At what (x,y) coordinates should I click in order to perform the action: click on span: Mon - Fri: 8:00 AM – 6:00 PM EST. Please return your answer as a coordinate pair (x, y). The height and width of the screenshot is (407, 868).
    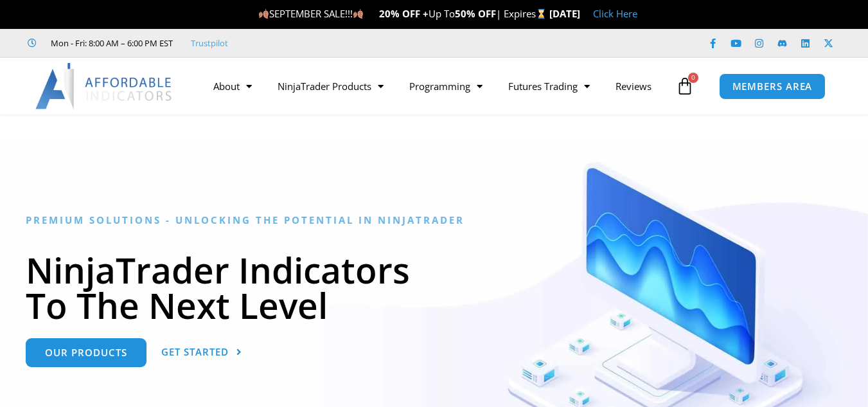
    Looking at the image, I should click on (110, 43).